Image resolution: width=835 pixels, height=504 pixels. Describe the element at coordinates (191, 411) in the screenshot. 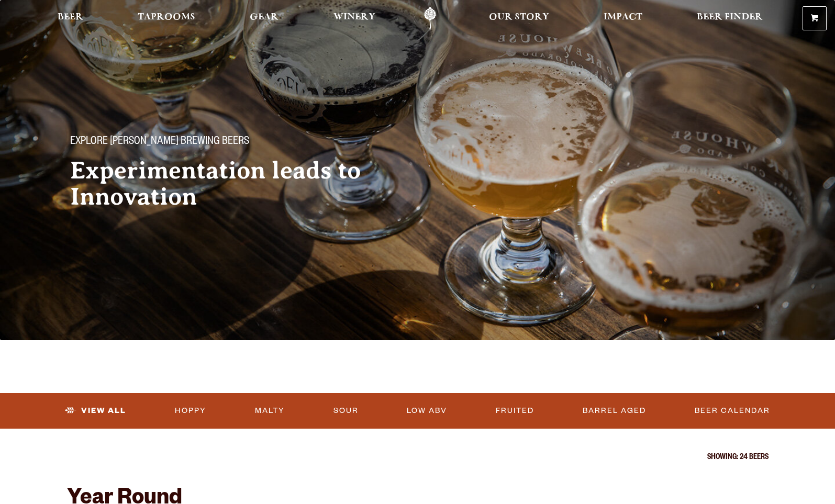

I see `a: Hoppy` at that location.